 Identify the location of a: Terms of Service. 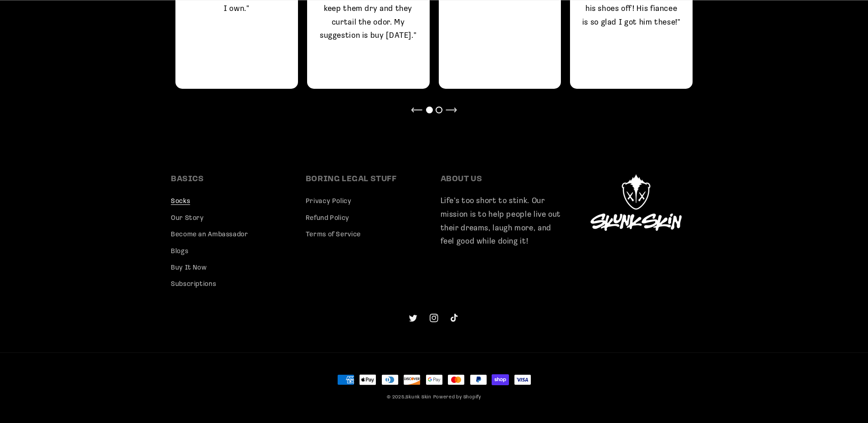
(333, 235).